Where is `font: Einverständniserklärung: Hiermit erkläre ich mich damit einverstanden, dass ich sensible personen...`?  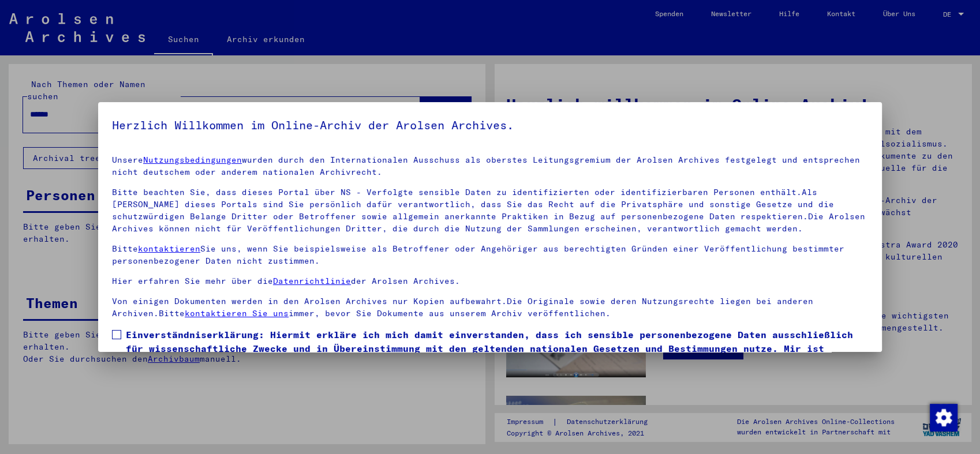 font: Einverständniserklärung: Hiermit erkläre ich mich damit einverstanden, dass ich sensible personen... is located at coordinates (489, 348).